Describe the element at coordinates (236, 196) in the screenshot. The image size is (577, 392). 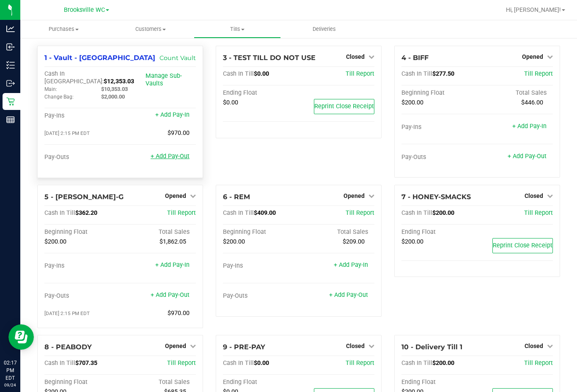
I see `span: 6 - REM` at that location.